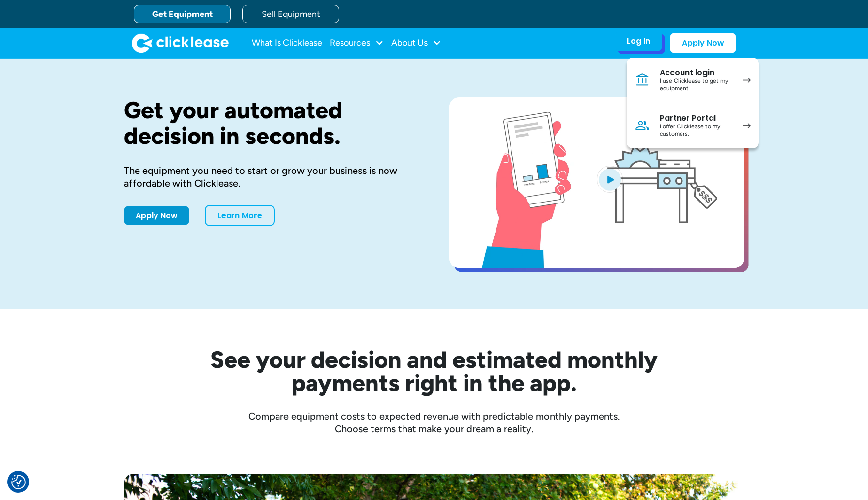 This screenshot has width=868, height=500. Describe the element at coordinates (642, 80) in the screenshot. I see `img: Bank icon` at that location.